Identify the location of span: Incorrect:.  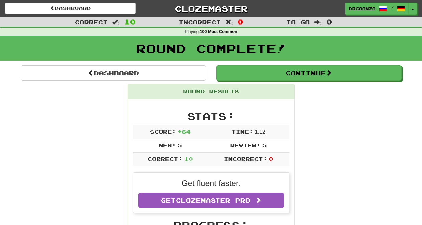
(245, 159).